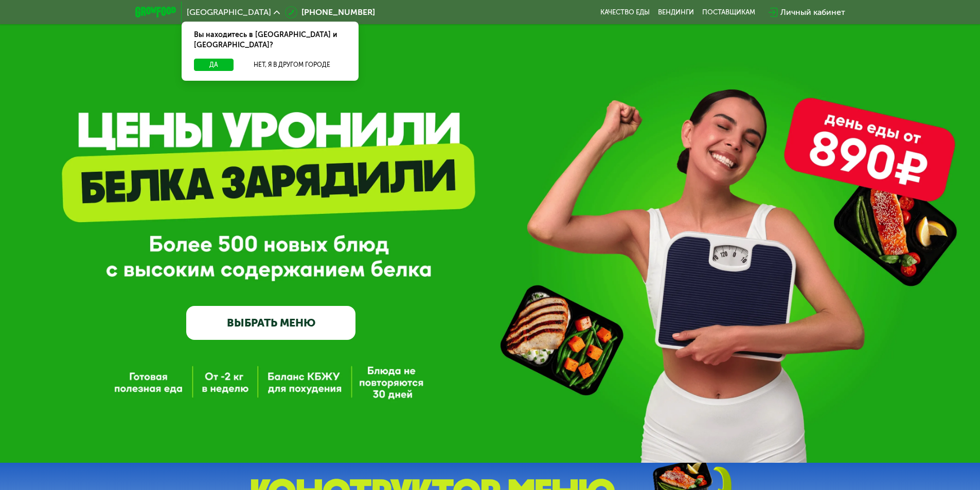 This screenshot has height=490, width=980. Describe the element at coordinates (292, 65) in the screenshot. I see `button: Нет, я в другом городе` at that location.